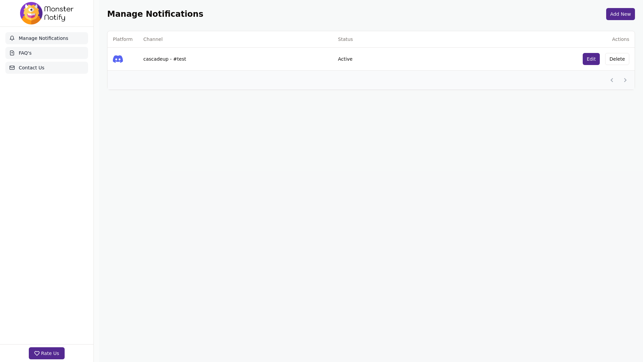 This screenshot has width=643, height=362. What do you see at coordinates (617, 59) in the screenshot?
I see `button: Delete` at bounding box center [617, 59].